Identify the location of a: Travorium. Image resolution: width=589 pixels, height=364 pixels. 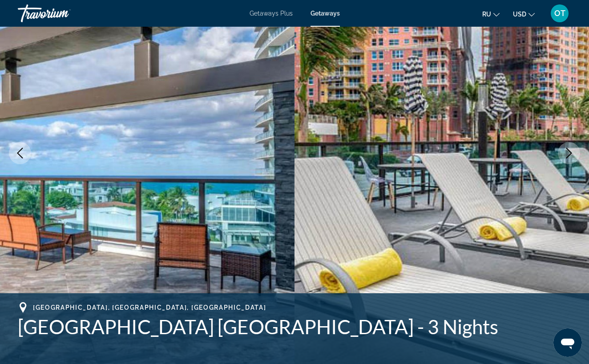
(62, 13).